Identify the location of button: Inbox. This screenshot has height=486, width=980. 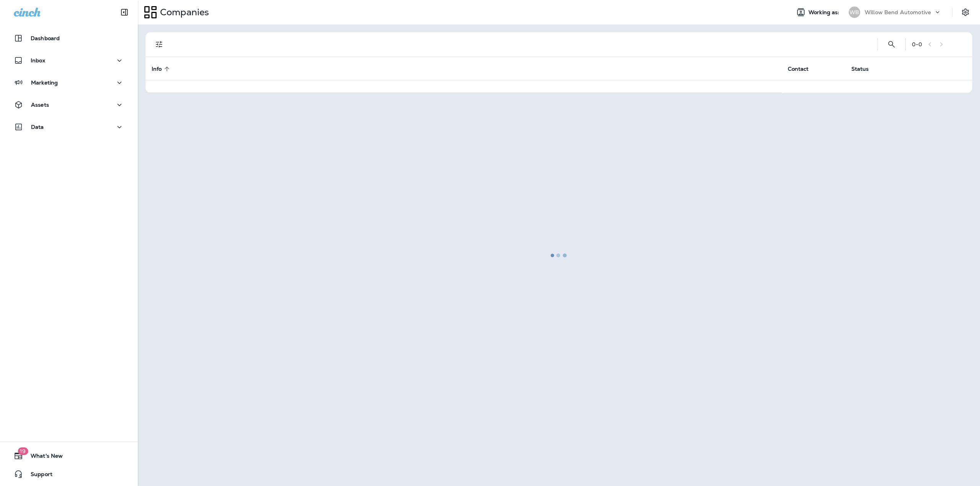
(69, 60).